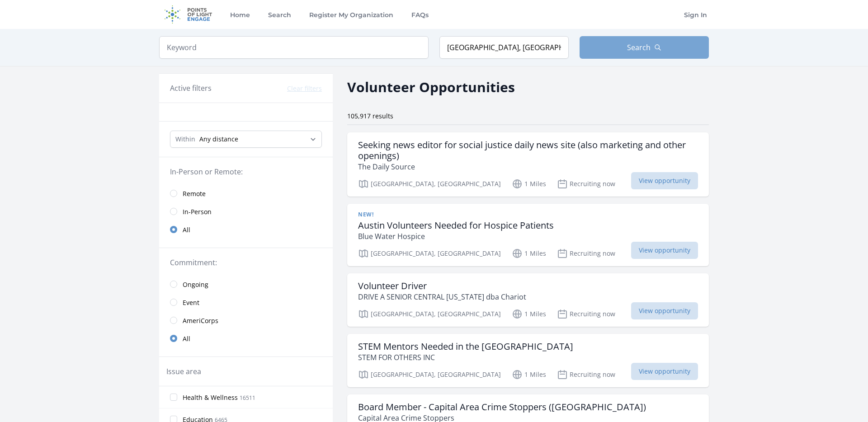 Image resolution: width=868 pixels, height=422 pixels. I want to click on span: New!, so click(365, 214).